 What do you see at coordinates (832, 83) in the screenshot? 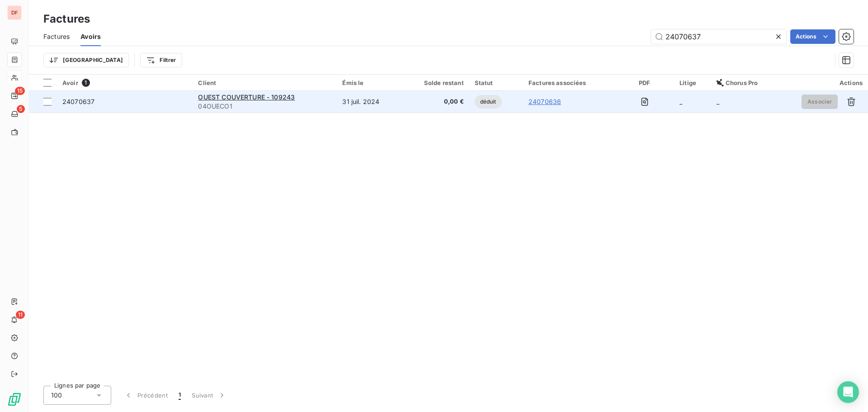
I see `div: Actions` at bounding box center [832, 83].